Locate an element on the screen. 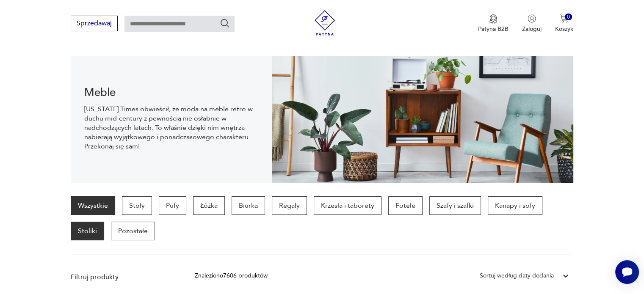 The height and width of the screenshot is (294, 644). p: Regały is located at coordinates (289, 205).